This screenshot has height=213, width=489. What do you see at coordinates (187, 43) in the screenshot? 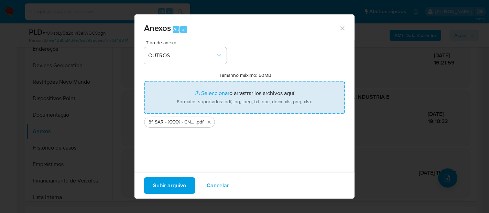
I see `span: Tipo de anexo` at bounding box center [187, 43].